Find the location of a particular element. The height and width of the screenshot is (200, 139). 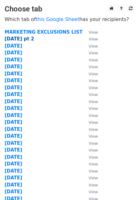

strong: MARKETING EXCLUSIONS LIST is located at coordinates (43, 32).